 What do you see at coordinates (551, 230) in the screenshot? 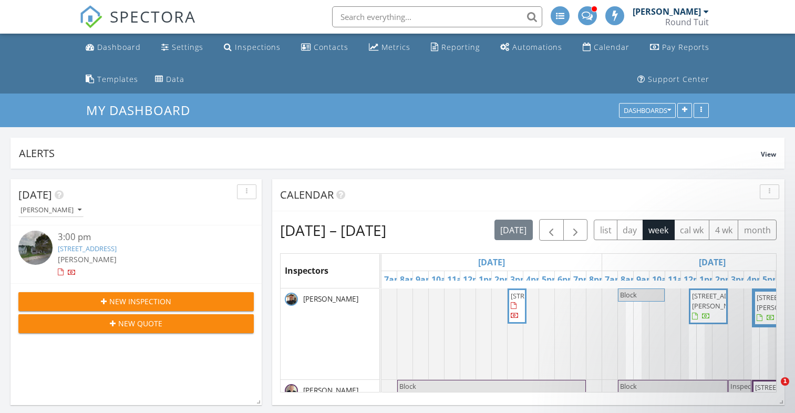
I see `button: Previous` at bounding box center [551, 230].